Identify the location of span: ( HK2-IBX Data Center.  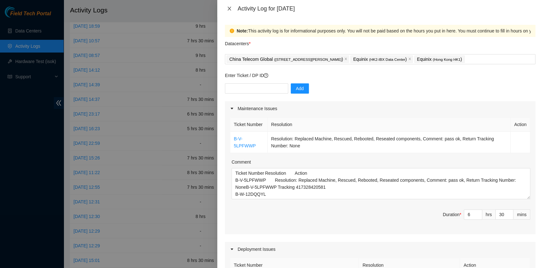
(387, 59).